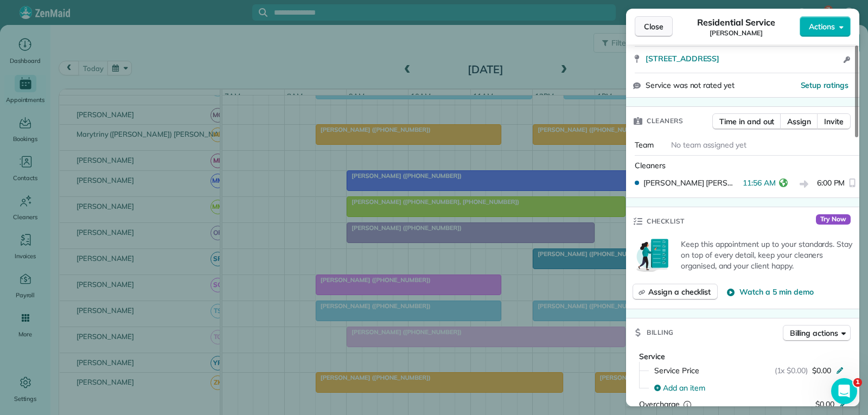  Describe the element at coordinates (799, 121) in the screenshot. I see `button: Assign` at that location.